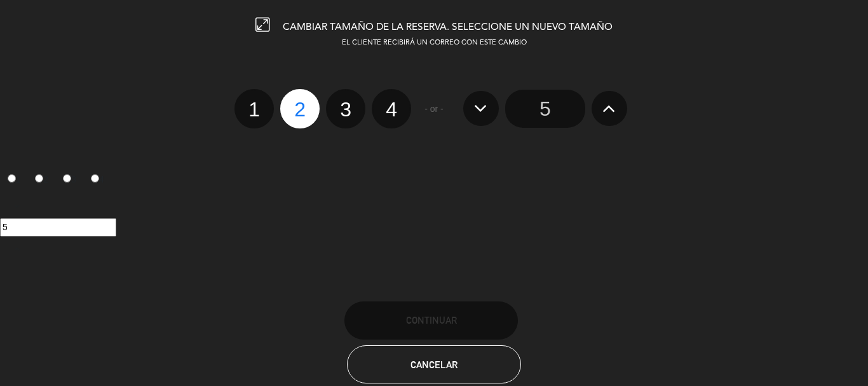  I want to click on button: Continuar, so click(431, 321).